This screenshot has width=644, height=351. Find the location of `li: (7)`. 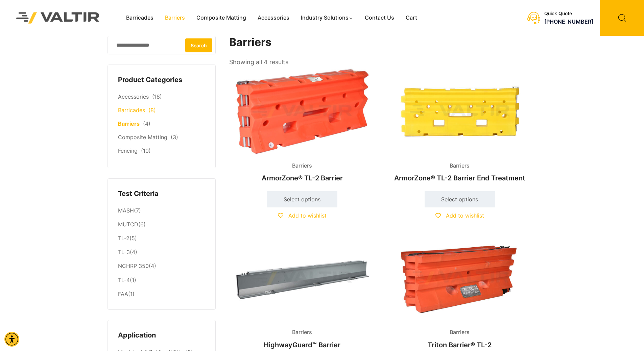

li: (7) is located at coordinates (162, 211).